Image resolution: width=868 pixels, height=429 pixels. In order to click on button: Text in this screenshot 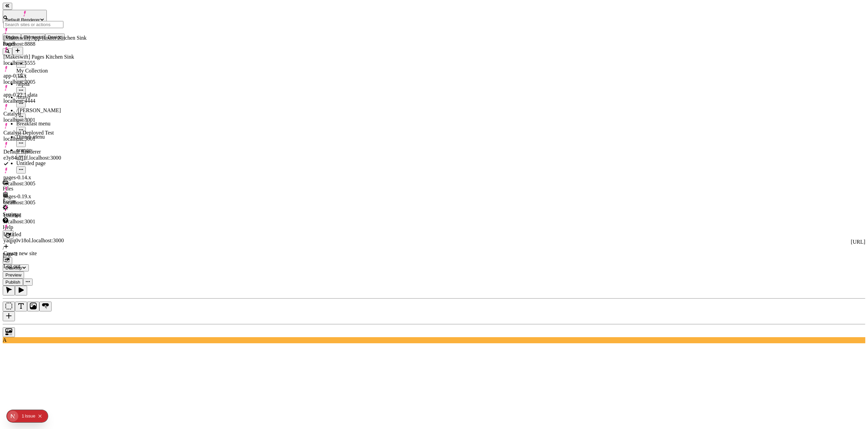, I will do `click(21, 306)`.